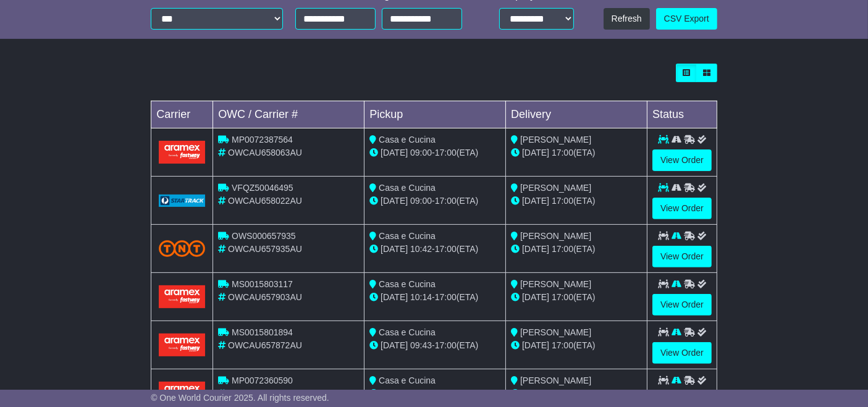 This screenshot has height=407, width=868. What do you see at coordinates (435, 114) in the screenshot?
I see `td: Pickup` at bounding box center [435, 114].